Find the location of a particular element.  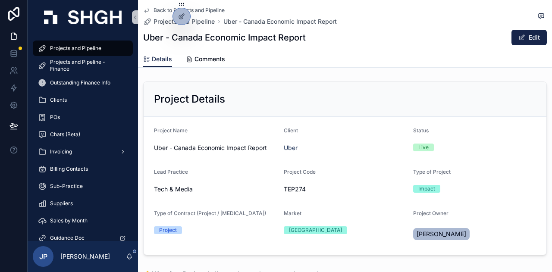

span: Billing Contacts is located at coordinates (69, 169).